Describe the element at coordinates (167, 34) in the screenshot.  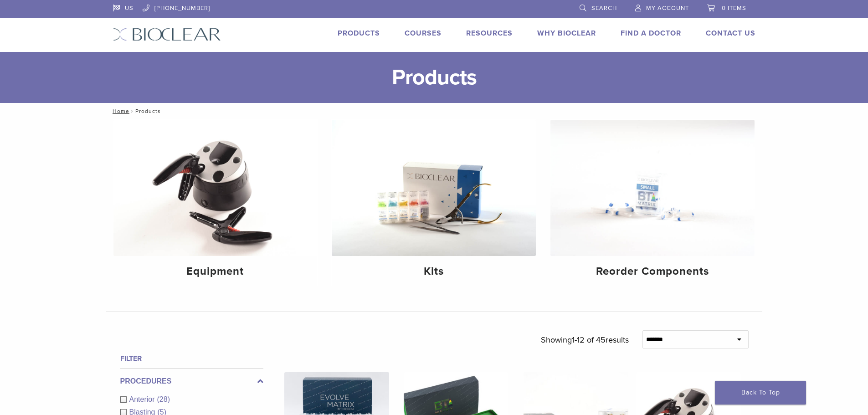
I see `img: Bioclear` at that location.